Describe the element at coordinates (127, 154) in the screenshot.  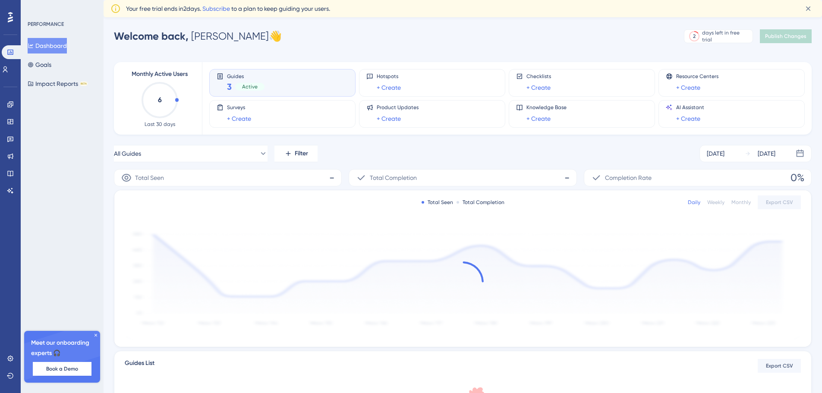
I see `span: All Guides` at that location.